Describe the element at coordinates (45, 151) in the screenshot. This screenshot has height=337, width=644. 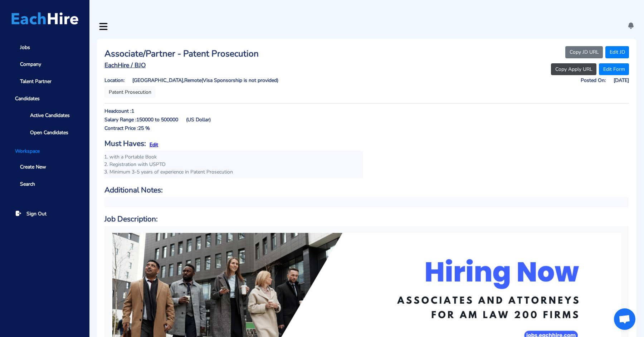
I see `li: Workspace` at that location.